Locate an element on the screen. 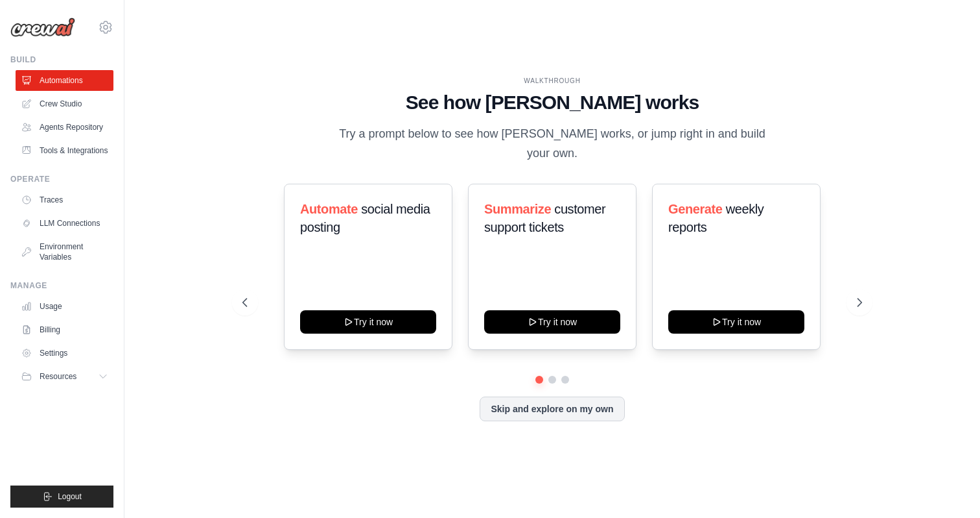  a: LLM Connections is located at coordinates (64, 223).